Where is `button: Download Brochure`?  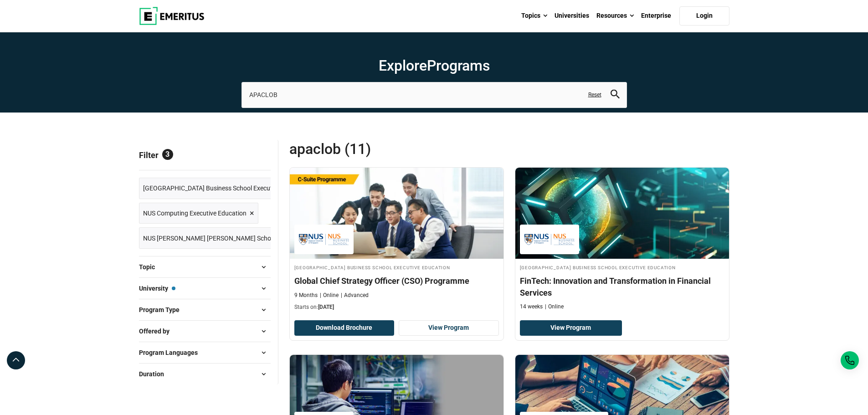 button: Download Brochure is located at coordinates (344, 328).